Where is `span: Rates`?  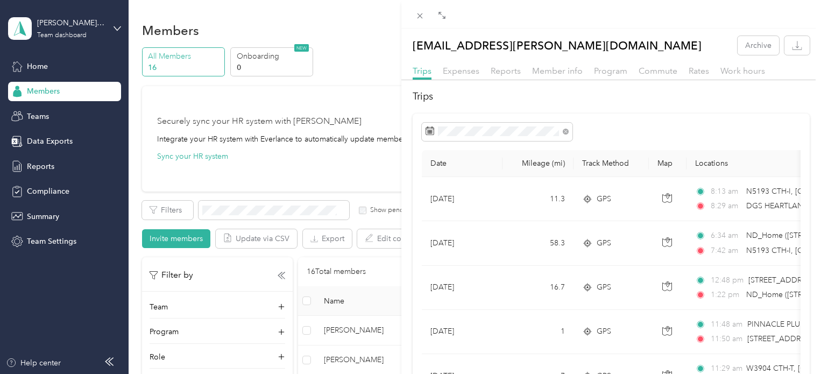 span: Rates is located at coordinates (699, 70).